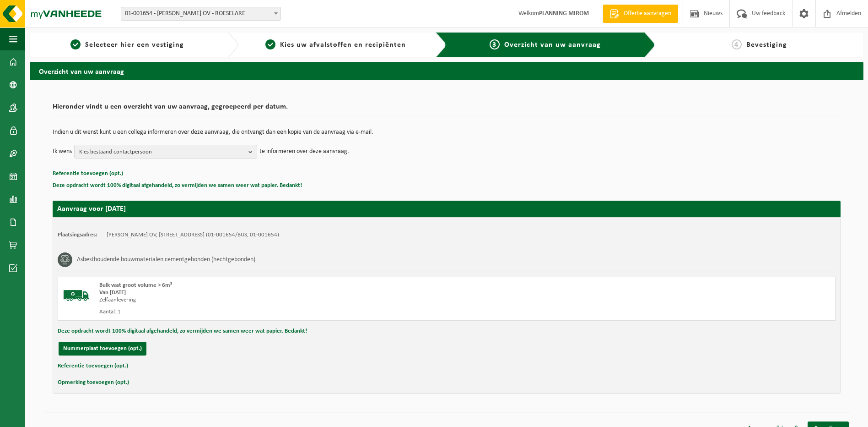 Image resolution: width=868 pixels, height=427 pixels. I want to click on a: 1Selecteer hier een vestiging, so click(128, 45).